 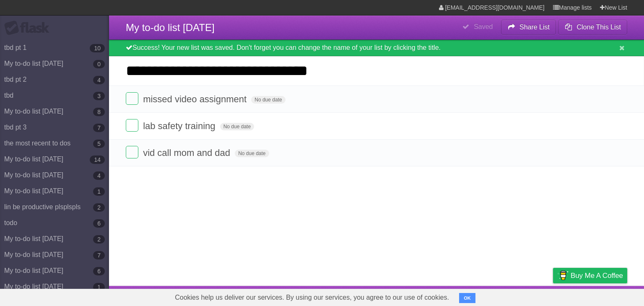 I want to click on b: 5, so click(x=99, y=144).